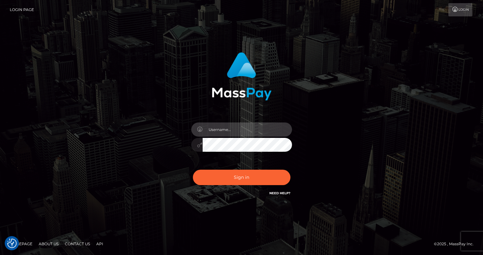 The width and height of the screenshot is (483, 255). What do you see at coordinates (242, 177) in the screenshot?
I see `button: Sign in` at bounding box center [242, 177].